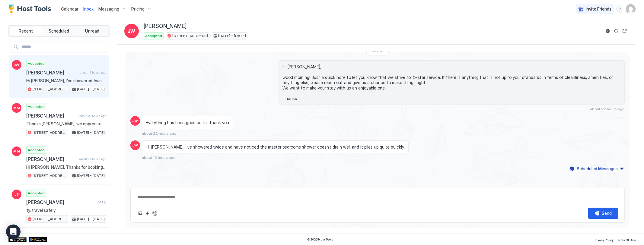 This screenshot has width=644, height=245. What do you see at coordinates (17, 194) in the screenshot?
I see `span: JS` at bounding box center [17, 194].